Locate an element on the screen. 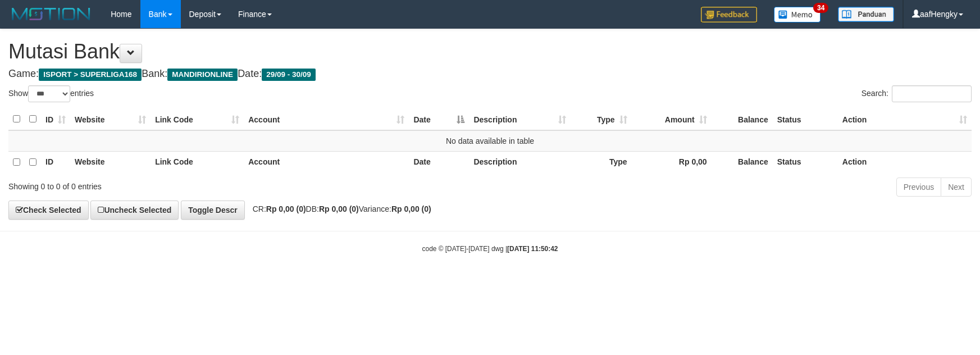  th: Description: activate to sort column ascending is located at coordinates (520, 119).